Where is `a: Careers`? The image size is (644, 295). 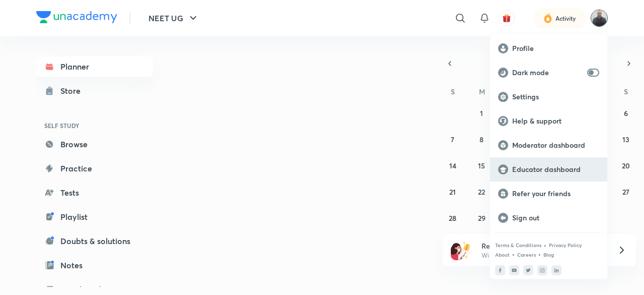 a: Careers is located at coordinates (526, 255).